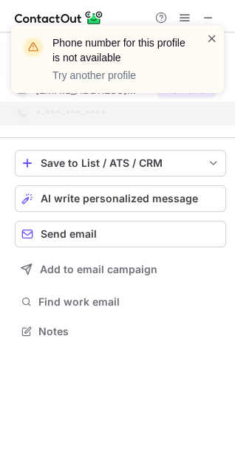 The height and width of the screenshot is (471, 235). What do you see at coordinates (120, 269) in the screenshot?
I see `button: Add to email campaign` at bounding box center [120, 269].